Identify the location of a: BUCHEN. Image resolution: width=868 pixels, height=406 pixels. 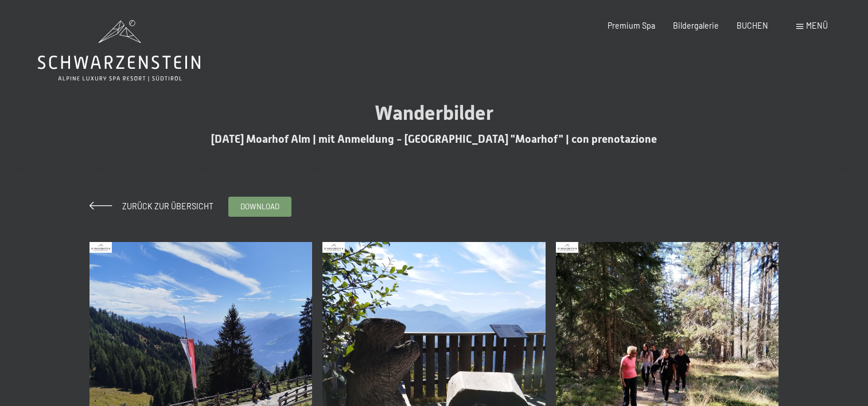
(752, 26).